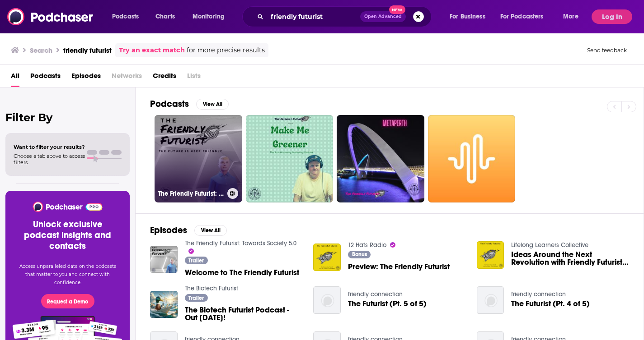 Image resolution: width=644 pixels, height=340 pixels. Describe the element at coordinates (607, 50) in the screenshot. I see `button: Send feedback` at that location.